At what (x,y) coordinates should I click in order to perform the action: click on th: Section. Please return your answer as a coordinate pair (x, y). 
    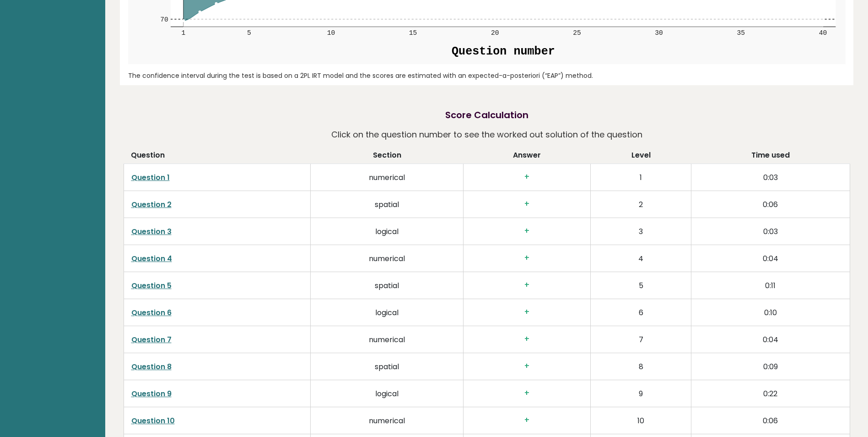
    Looking at the image, I should click on (387, 156).